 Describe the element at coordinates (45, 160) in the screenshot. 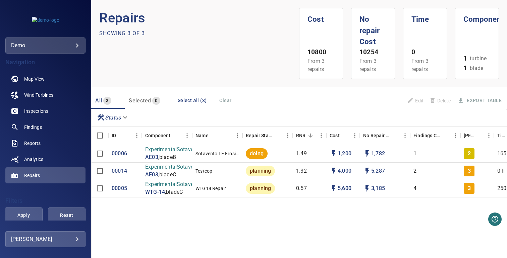

I see `a: analytics noActive` at that location.